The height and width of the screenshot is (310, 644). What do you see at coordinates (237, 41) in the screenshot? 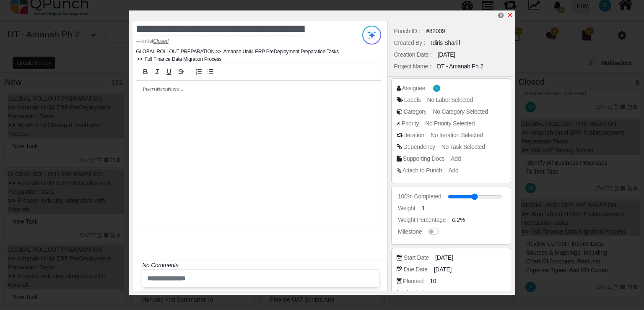
I see `footer: in list` at bounding box center [237, 41].